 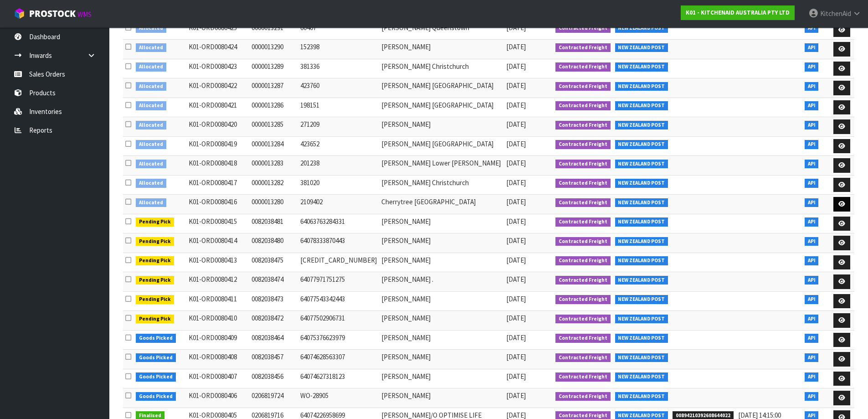 I want to click on td: 0082038473, so click(x=274, y=300).